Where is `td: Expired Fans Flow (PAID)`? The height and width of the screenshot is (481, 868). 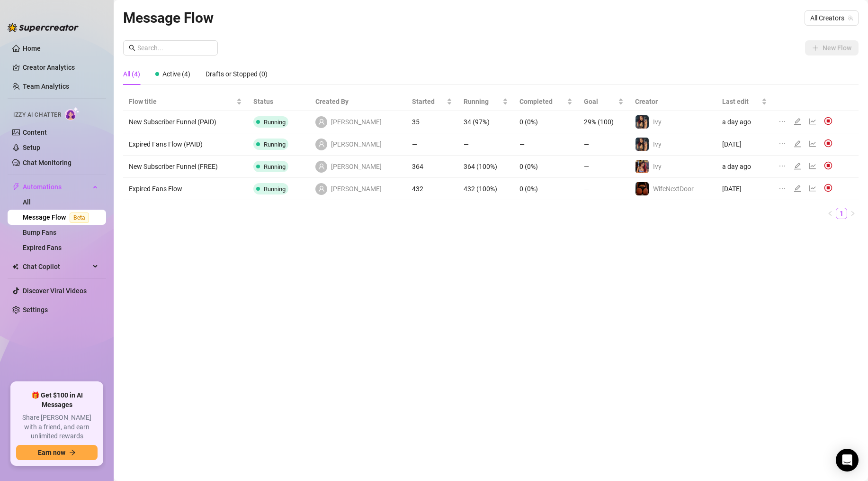
td: Expired Fans Flow (PAID) is located at coordinates (185, 144).